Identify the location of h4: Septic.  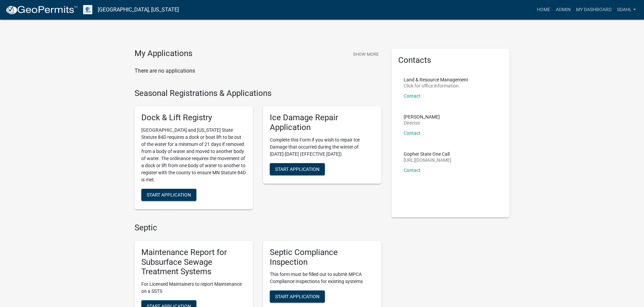
(258, 228).